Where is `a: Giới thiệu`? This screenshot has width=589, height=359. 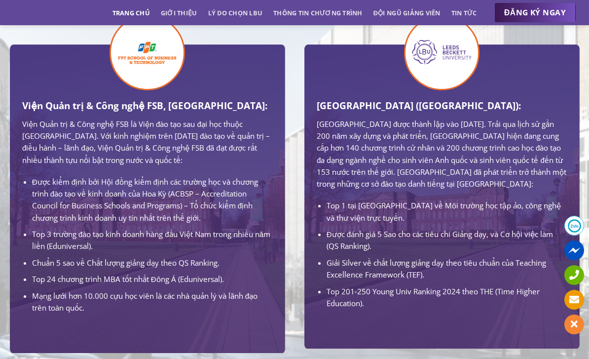
a: Giới thiệu is located at coordinates (179, 13).